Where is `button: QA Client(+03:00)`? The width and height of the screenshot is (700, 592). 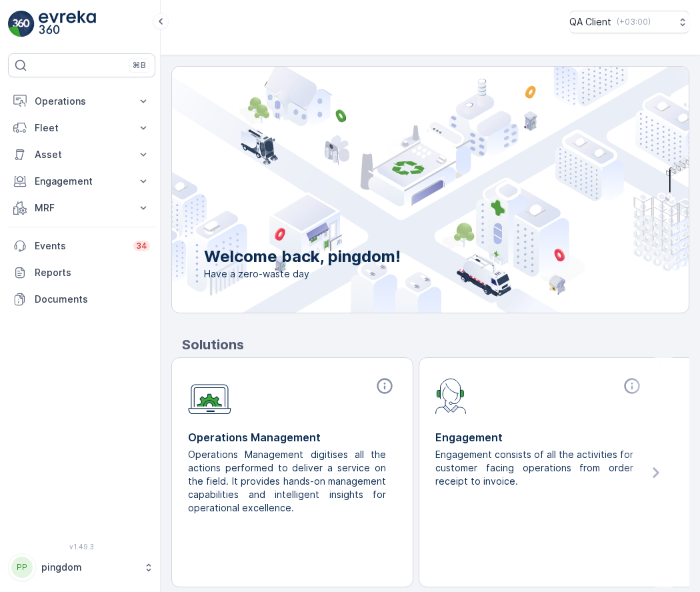
button: QA Client(+03:00) is located at coordinates (629, 22).